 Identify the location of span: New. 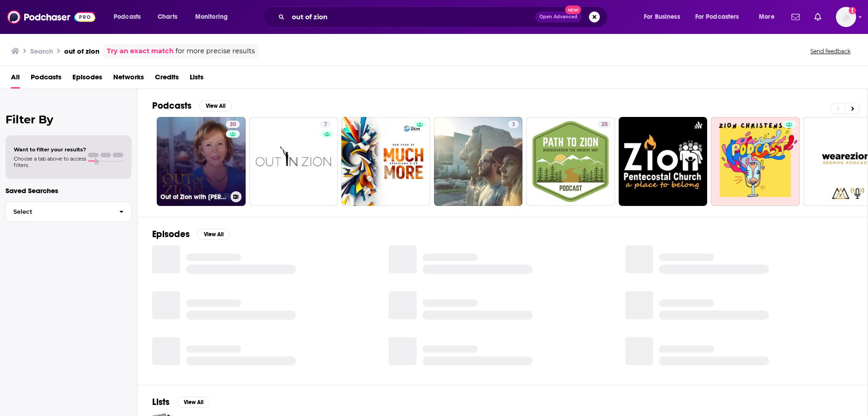
(573, 10).